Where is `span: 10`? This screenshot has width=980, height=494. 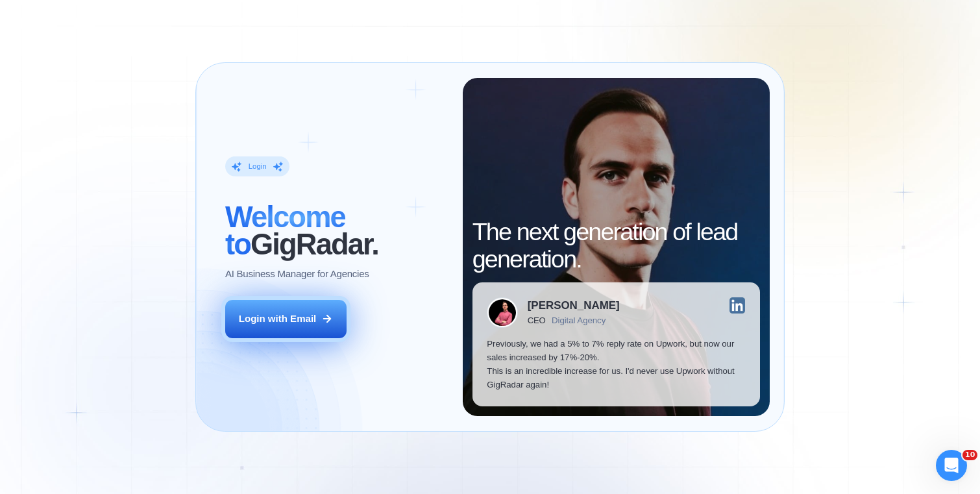
span: 10 is located at coordinates (970, 455).